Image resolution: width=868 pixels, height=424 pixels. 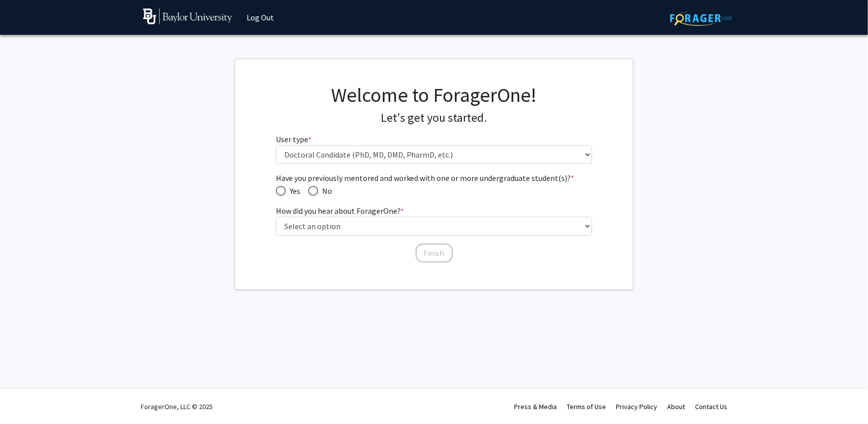 I want to click on button: Finish, so click(x=434, y=253).